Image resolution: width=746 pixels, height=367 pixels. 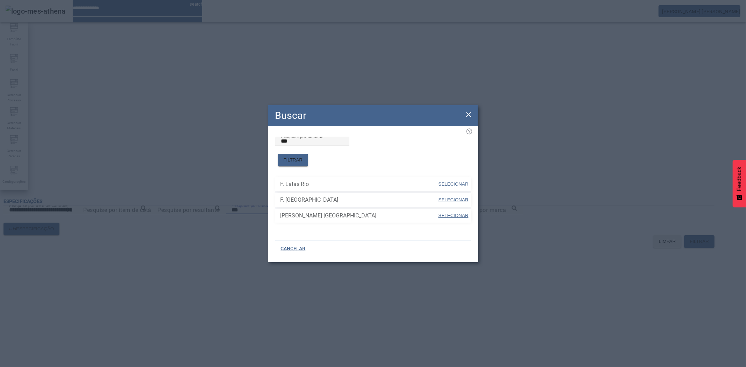 I want to click on button: CANCELAR, so click(x=293, y=249).